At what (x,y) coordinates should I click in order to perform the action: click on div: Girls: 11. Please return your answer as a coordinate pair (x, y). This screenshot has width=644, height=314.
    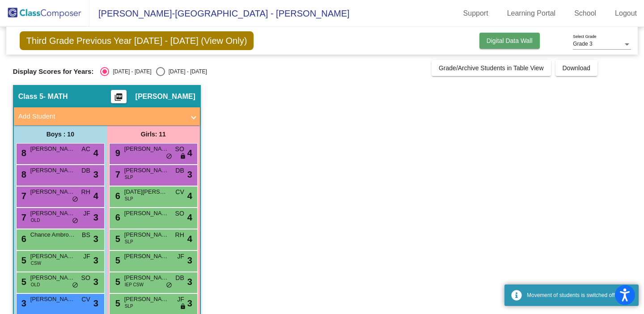
    Looking at the image, I should click on (153, 134).